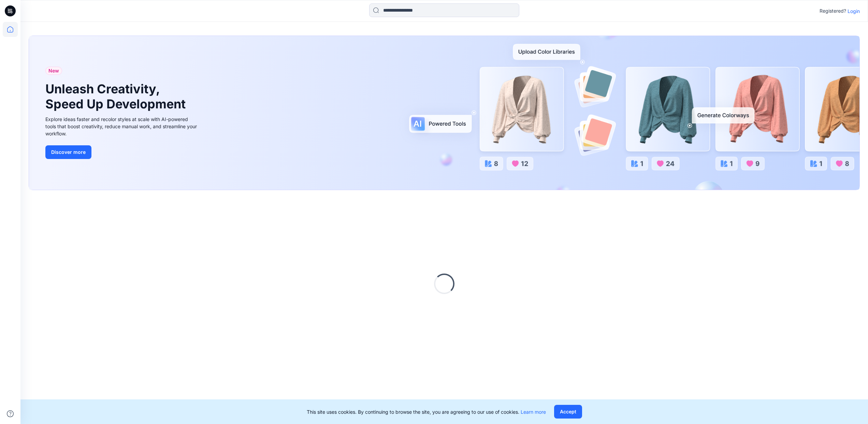 The width and height of the screenshot is (868, 424). Describe the element at coordinates (53, 71) in the screenshot. I see `span: New` at that location.